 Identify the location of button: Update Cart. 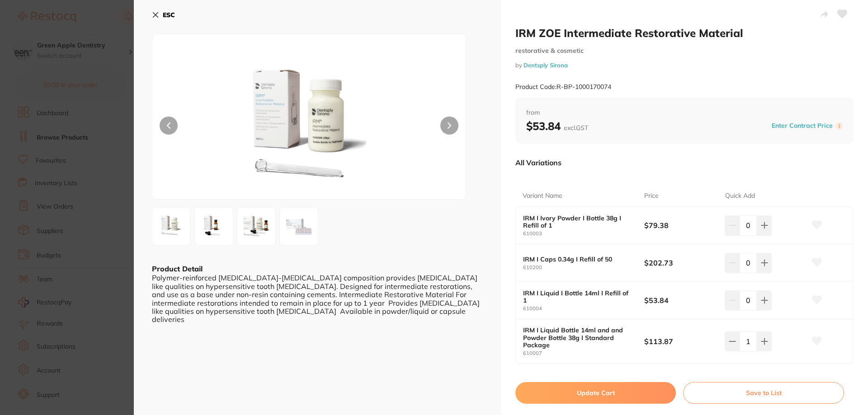
(595, 393).